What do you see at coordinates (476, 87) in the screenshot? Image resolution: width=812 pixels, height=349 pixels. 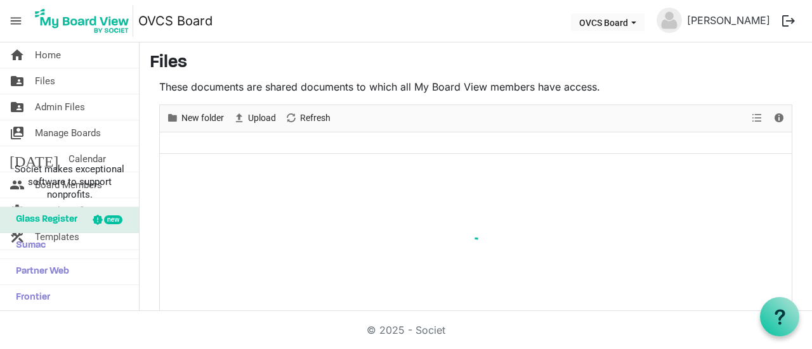 I see `p: These documents are shared documents to which all My Board View members have access.` at bounding box center [476, 87].